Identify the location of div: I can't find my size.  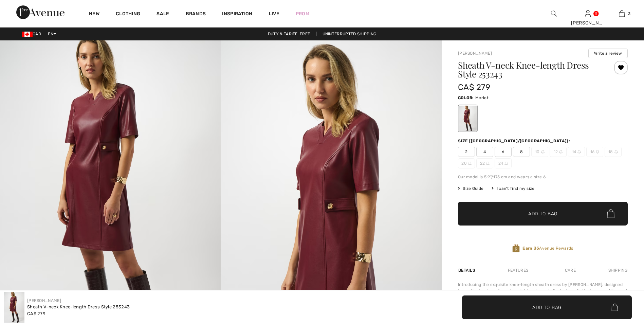
(513, 189).